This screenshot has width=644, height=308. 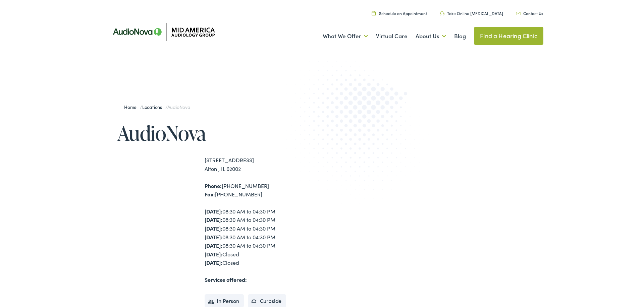 What do you see at coordinates (508, 36) in the screenshot?
I see `a: Find a Hearing Clinic` at bounding box center [508, 36].